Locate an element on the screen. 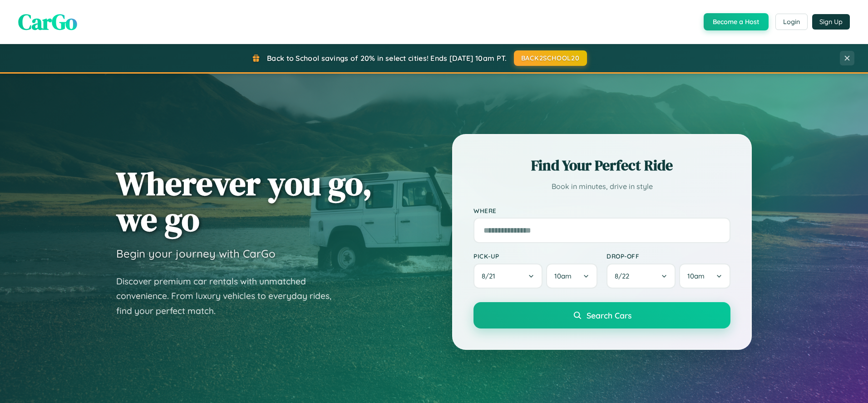 Image resolution: width=868 pixels, height=403 pixels. button: 8/21 is located at coordinates (508, 276).